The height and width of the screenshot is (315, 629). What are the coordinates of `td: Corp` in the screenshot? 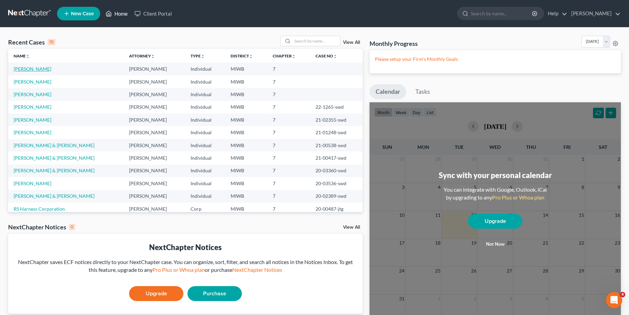 It's located at (205, 209).